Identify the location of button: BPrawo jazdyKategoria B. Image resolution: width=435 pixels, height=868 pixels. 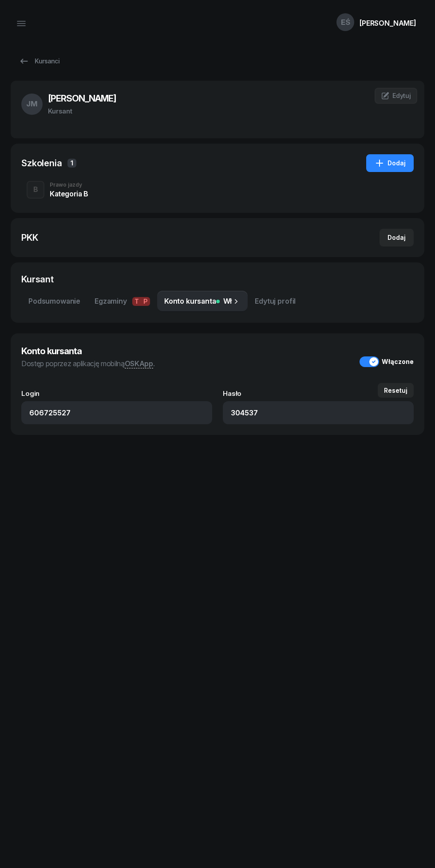
(217, 189).